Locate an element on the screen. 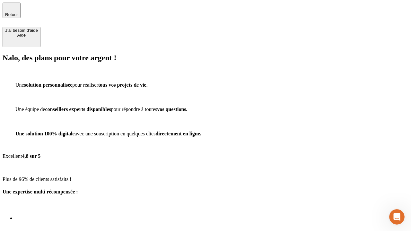 The image size is (411, 231). img: reviews stars is located at coordinates (20, 167).